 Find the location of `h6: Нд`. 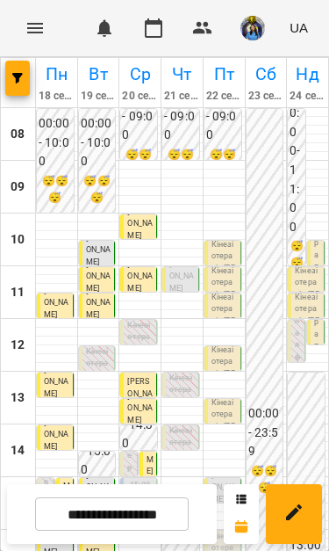

h6: Нд is located at coordinates (307, 74).